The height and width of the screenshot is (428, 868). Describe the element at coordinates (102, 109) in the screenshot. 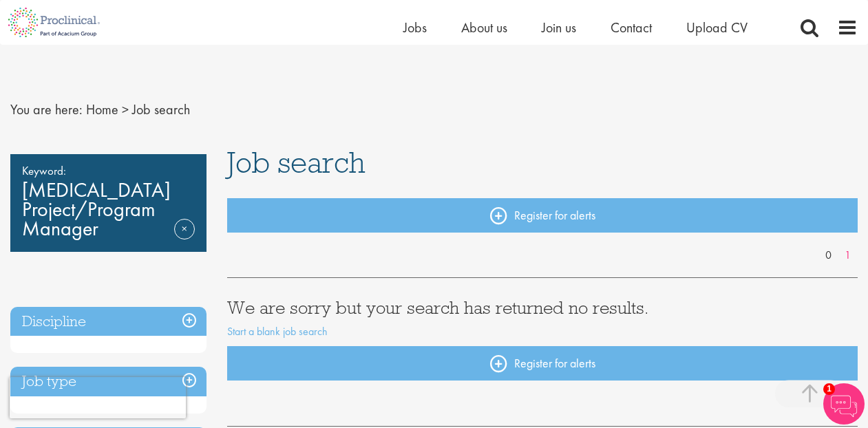

I see `a: breadcrumb link` at that location.